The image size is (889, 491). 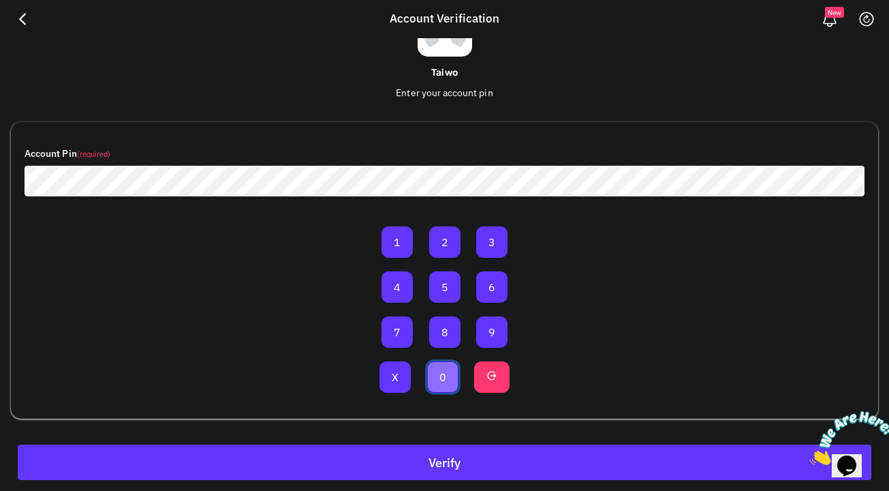 What do you see at coordinates (67, 153) in the screenshot?
I see `label: Account Pin` at bounding box center [67, 153].